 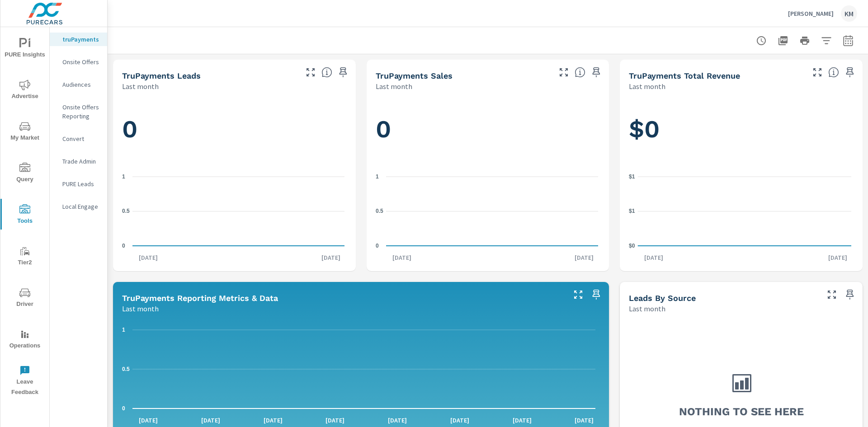 What do you see at coordinates (25, 49) in the screenshot?
I see `span: PURE Insights` at bounding box center [25, 49].